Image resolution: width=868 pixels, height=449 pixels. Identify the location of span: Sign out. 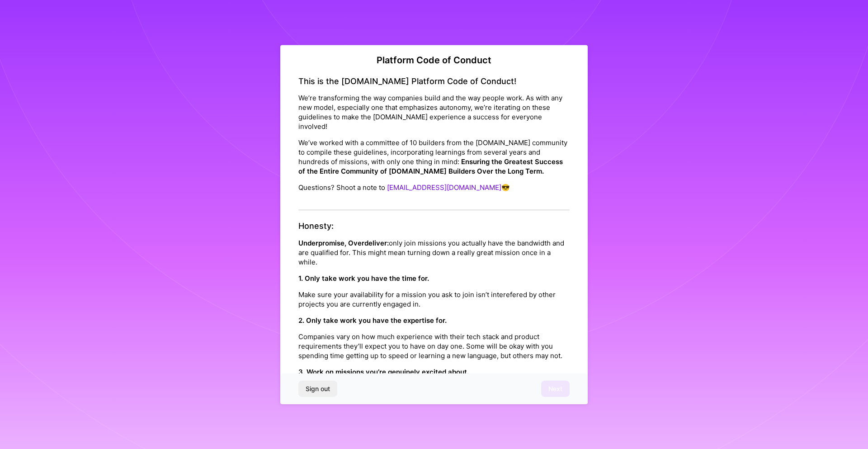
(318, 389).